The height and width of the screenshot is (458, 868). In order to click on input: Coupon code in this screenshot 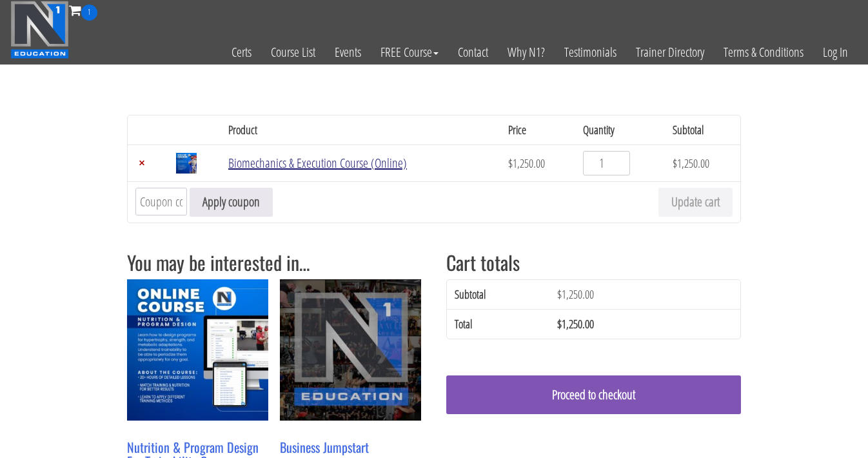, I will do `click(161, 201)`.